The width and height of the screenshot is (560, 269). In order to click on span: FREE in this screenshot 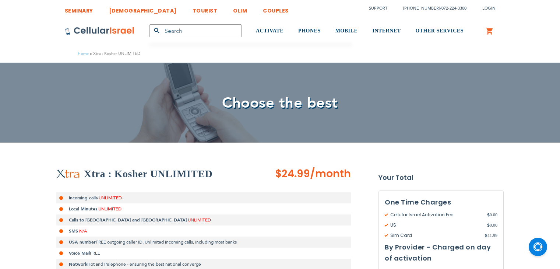, I will do `click(95, 253)`.